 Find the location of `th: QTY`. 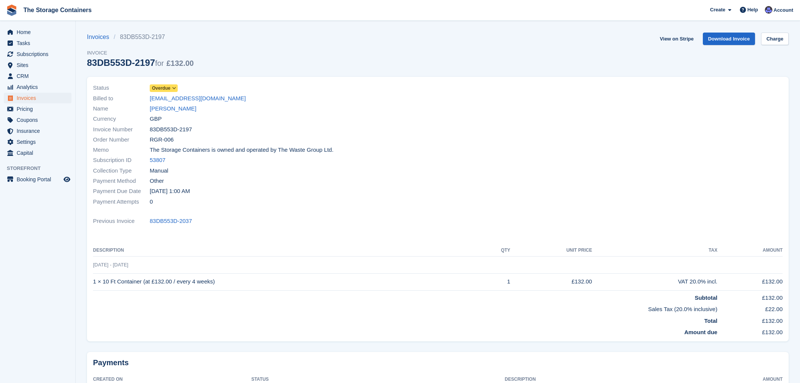

th: QTY is located at coordinates (495, 250).